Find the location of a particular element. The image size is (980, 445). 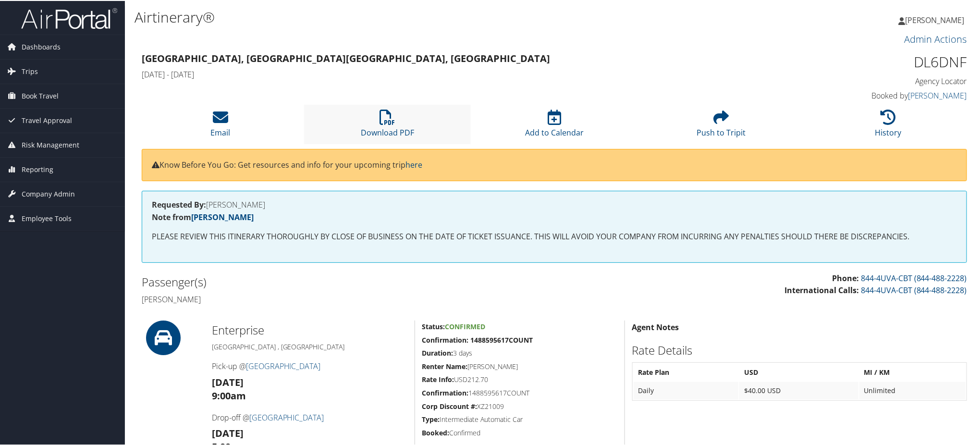

h1: Airtinerary® is located at coordinates (414, 16).